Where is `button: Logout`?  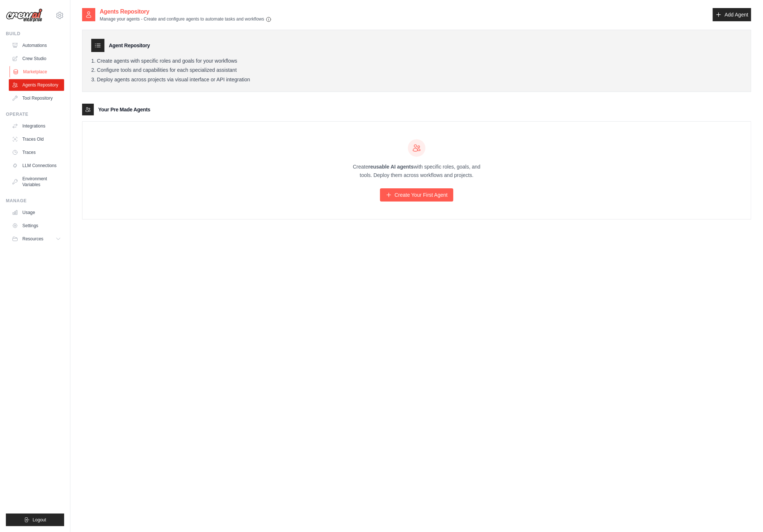
button: Logout is located at coordinates (35, 520).